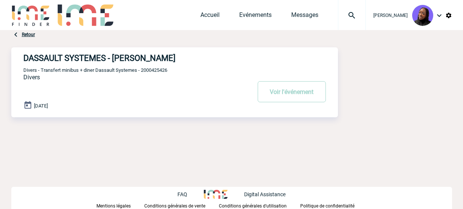 This screenshot has width=463, height=209. Describe the element at coordinates (333, 206) in the screenshot. I see `a: Politique de confidentialité` at that location.